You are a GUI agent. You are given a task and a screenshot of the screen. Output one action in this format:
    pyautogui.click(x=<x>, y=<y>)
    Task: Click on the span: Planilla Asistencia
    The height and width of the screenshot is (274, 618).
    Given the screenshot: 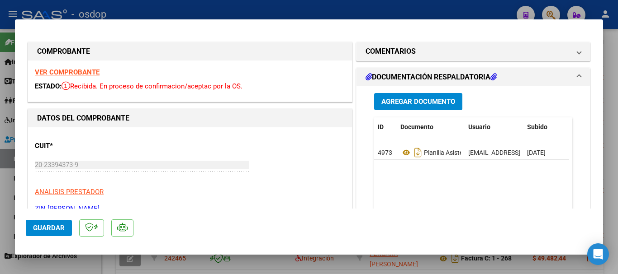 What is the action you would take?
    pyautogui.click(x=437, y=153)
    